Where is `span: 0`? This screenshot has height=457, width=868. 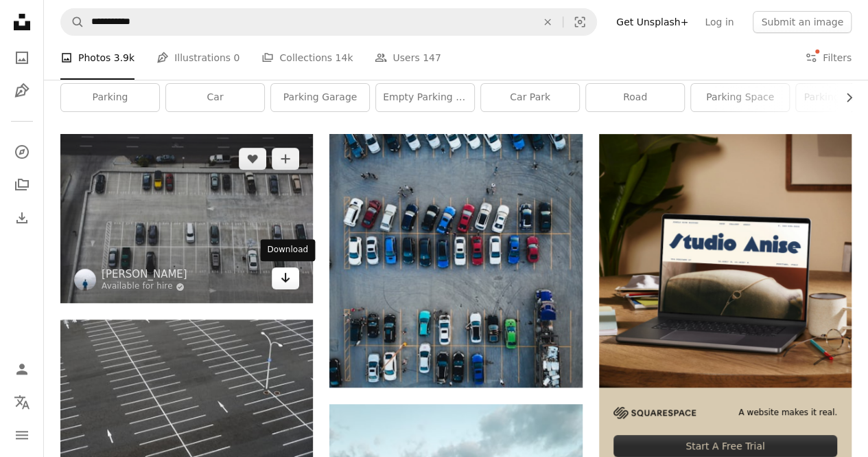
span: 0 is located at coordinates (236, 58).